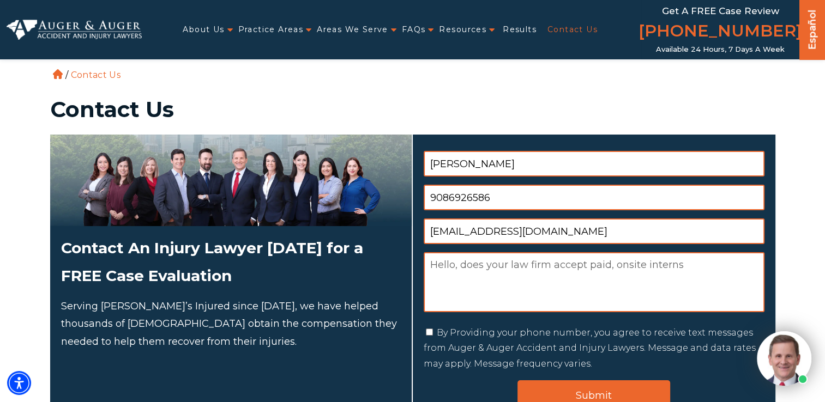 The image size is (825, 402). What do you see at coordinates (58, 74) in the screenshot?
I see `a: Home` at bounding box center [58, 74].